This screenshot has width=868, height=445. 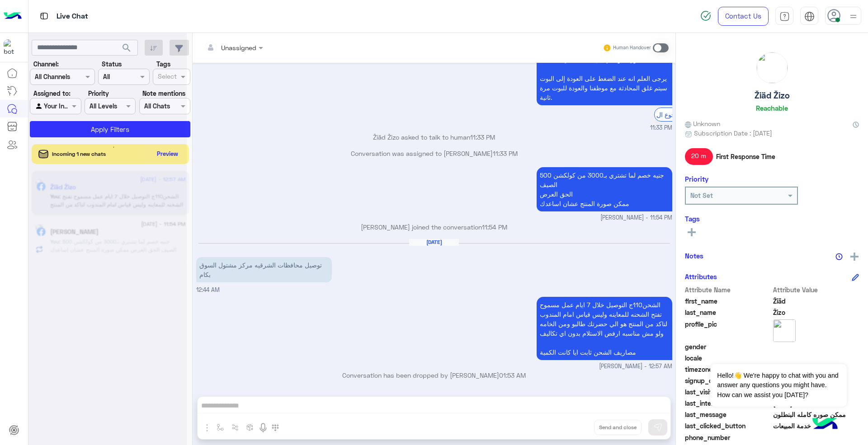 What do you see at coordinates (495, 227) in the screenshot?
I see `span: 11:54 PM` at bounding box center [495, 227].